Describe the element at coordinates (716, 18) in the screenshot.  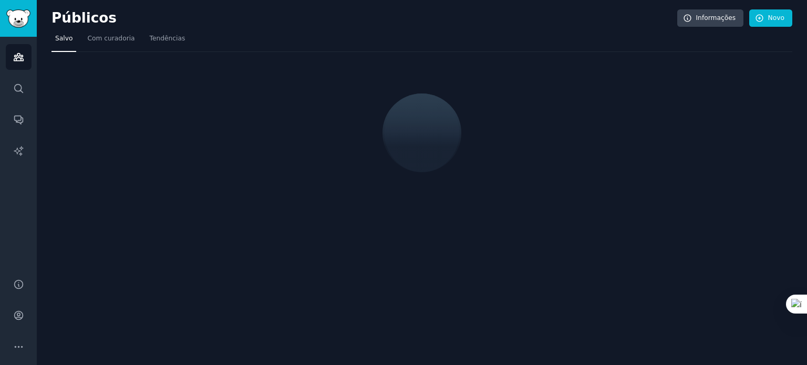
I see `font: Informações` at that location.